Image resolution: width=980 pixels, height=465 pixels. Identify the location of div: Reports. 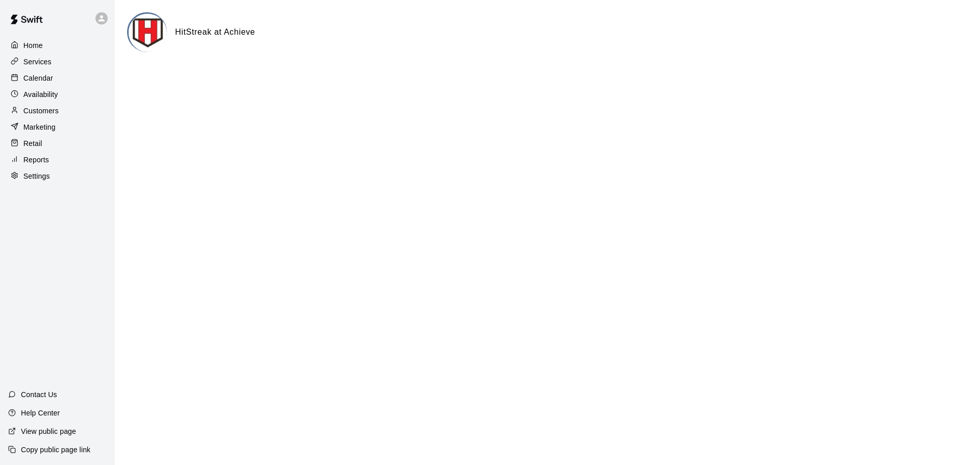
(57, 160).